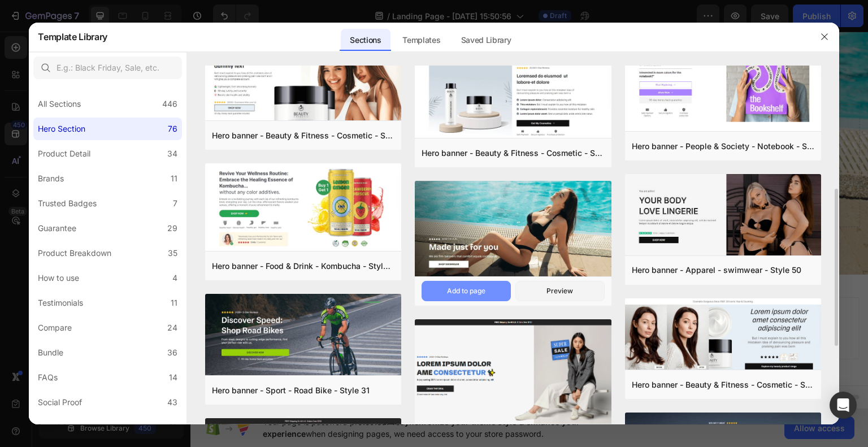 The image size is (868, 447). What do you see at coordinates (143, 112) in the screenshot?
I see `strong: Made just for you` at bounding box center [143, 112].